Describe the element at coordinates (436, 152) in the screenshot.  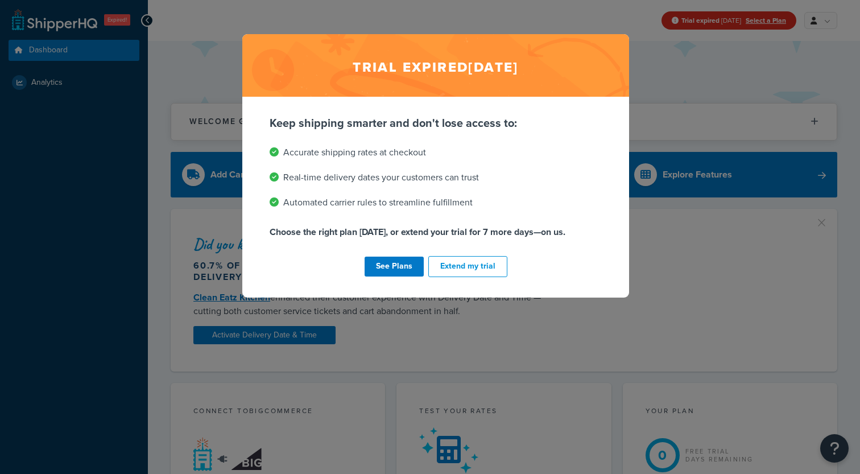
I see `li: Accurate shipping rates at checkout` at that location.